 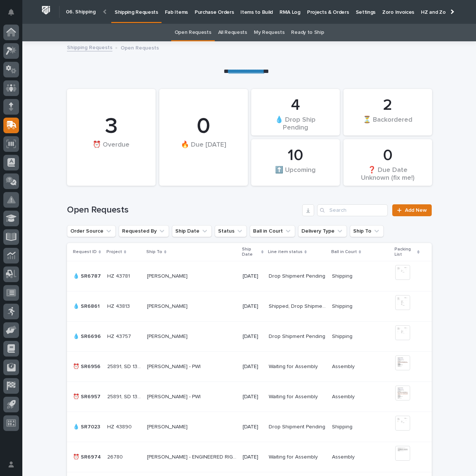 I want to click on p: 💧 SR6696, so click(x=88, y=336).